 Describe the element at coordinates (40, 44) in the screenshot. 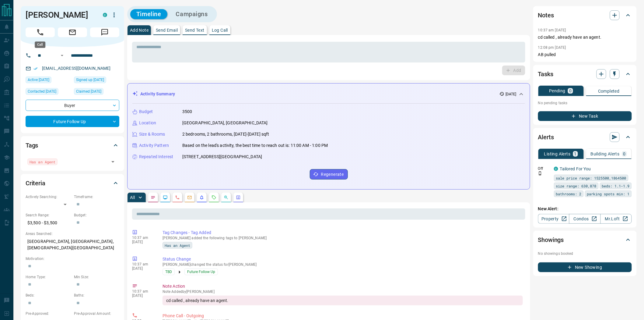

I see `div: Call` at that location.